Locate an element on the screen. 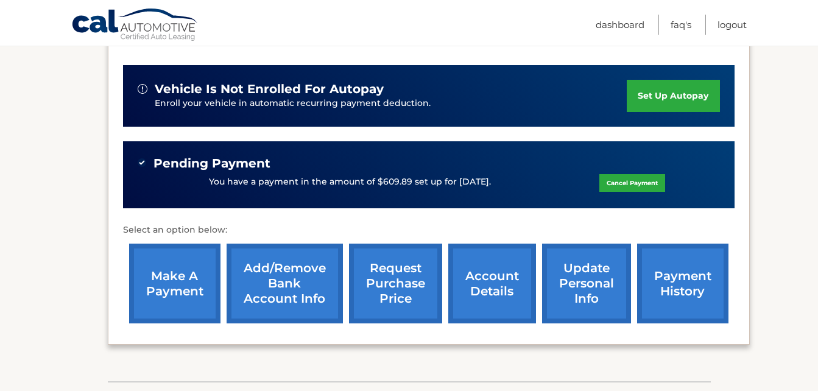 The width and height of the screenshot is (818, 391). a: make a payment is located at coordinates (175, 283).